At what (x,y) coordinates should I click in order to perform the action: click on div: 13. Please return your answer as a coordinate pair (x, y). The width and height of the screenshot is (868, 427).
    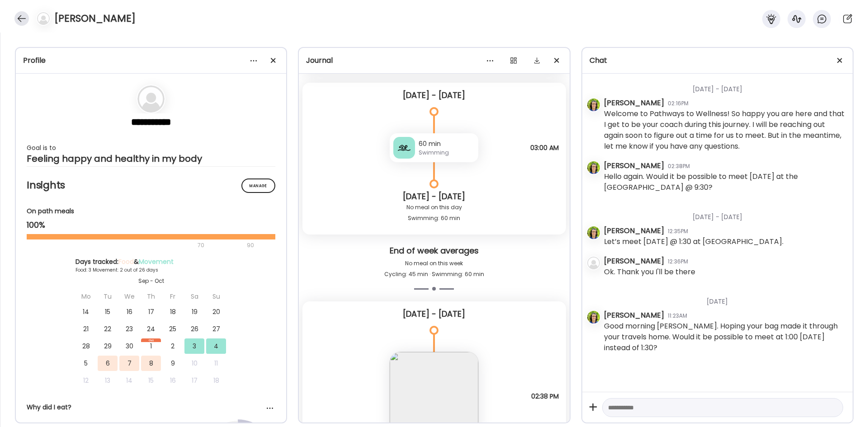
    Looking at the image, I should click on (108, 381).